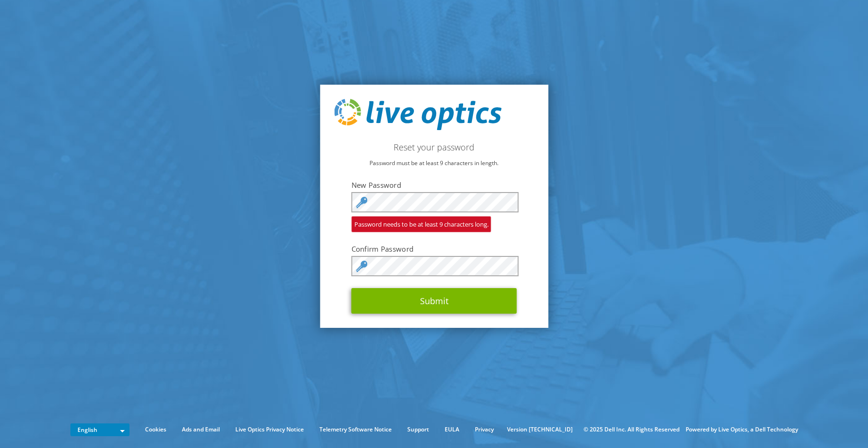 The image size is (868, 448). What do you see at coordinates (742, 429) in the screenshot?
I see `li: Powered by Live Optics, a Dell Technology` at bounding box center [742, 429].